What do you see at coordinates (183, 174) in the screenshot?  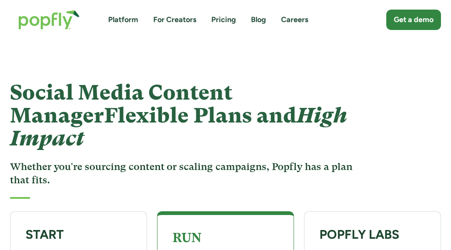 I see `h3: Whether you're sourcing content or scaling campaigns, Popfly has a plan that fits.` at bounding box center [183, 174].